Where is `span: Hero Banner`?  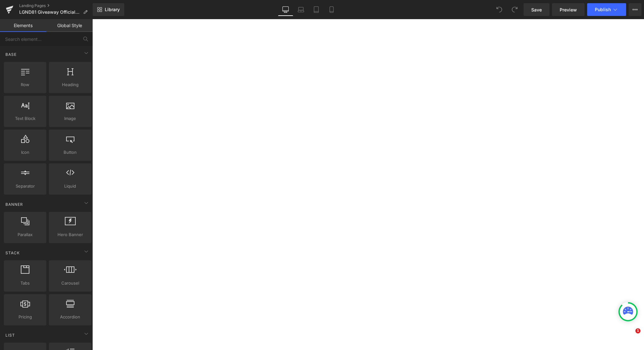 span: Hero Banner is located at coordinates (70, 235).